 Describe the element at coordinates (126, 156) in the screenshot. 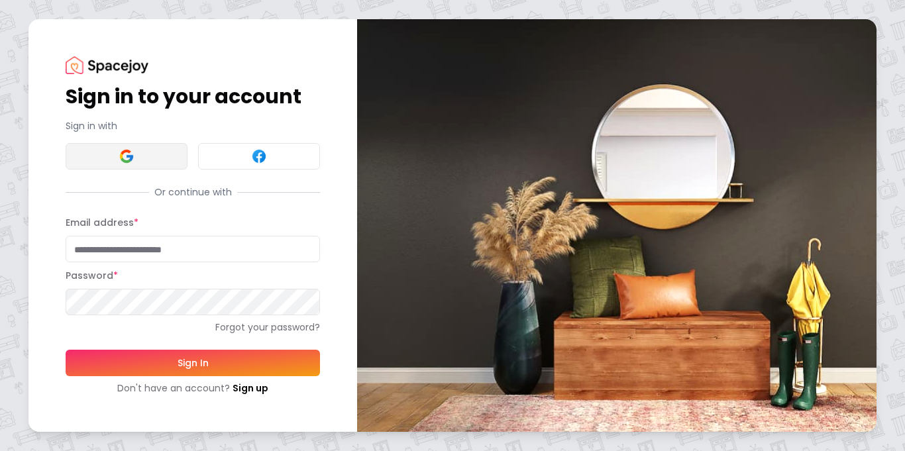

I see `img: Google signin` at that location.